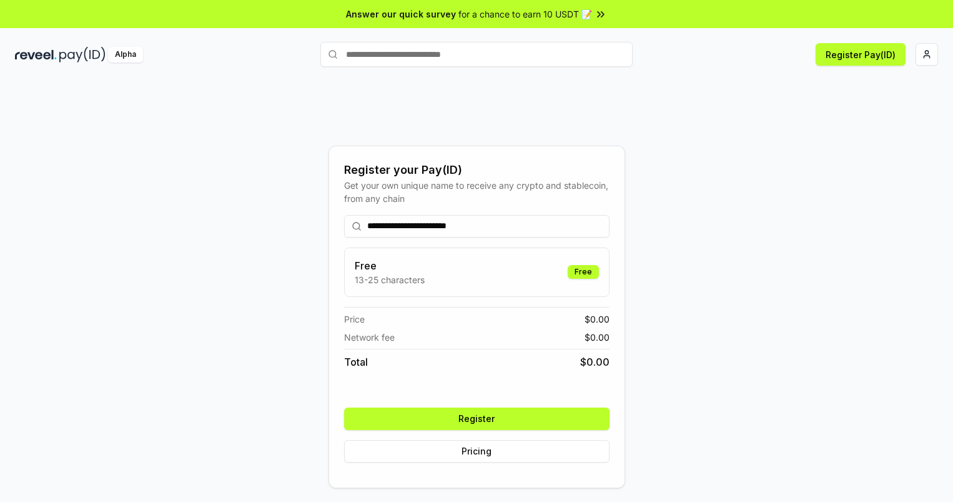 The width and height of the screenshot is (953, 502). Describe the element at coordinates (36, 54) in the screenshot. I see `img: reveel_dark` at that location.